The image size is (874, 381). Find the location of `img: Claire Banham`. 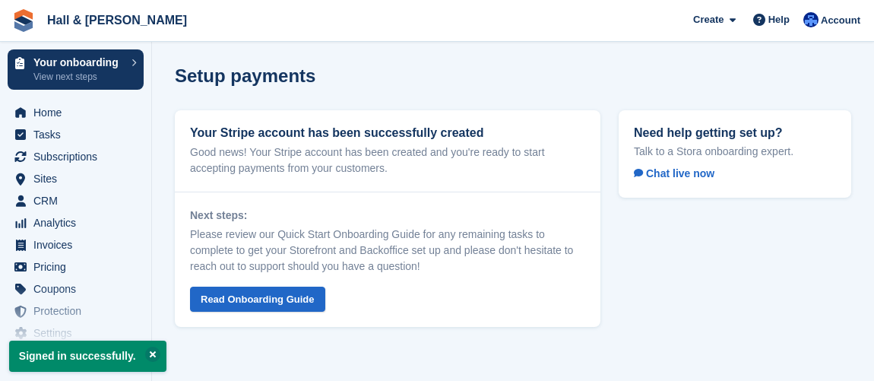

img: Claire Banham is located at coordinates (811, 20).